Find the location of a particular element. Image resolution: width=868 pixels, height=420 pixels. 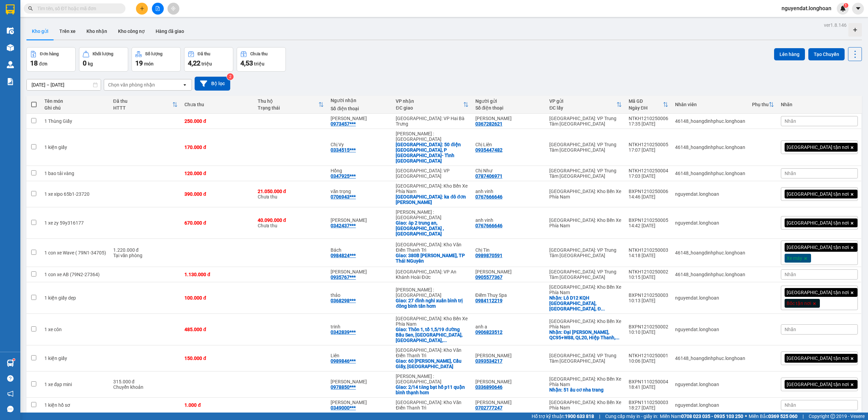

div: nguyendat.longhoan is located at coordinates (710, 223).